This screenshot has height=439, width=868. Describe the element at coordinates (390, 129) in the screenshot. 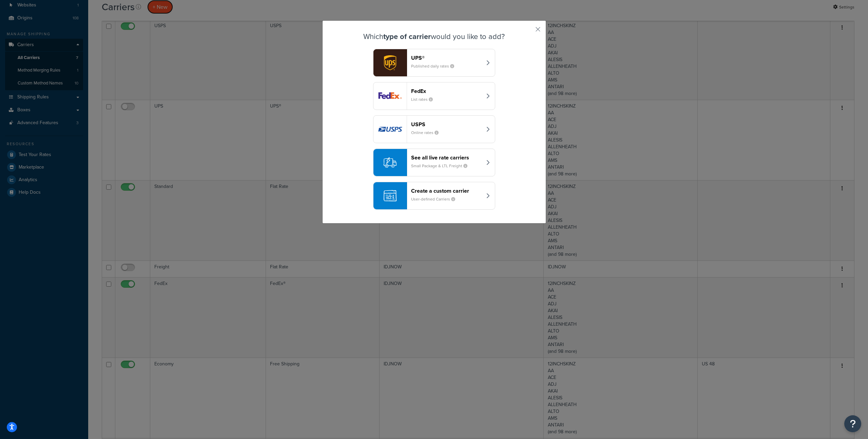

I see `img: usps logo` at that location.